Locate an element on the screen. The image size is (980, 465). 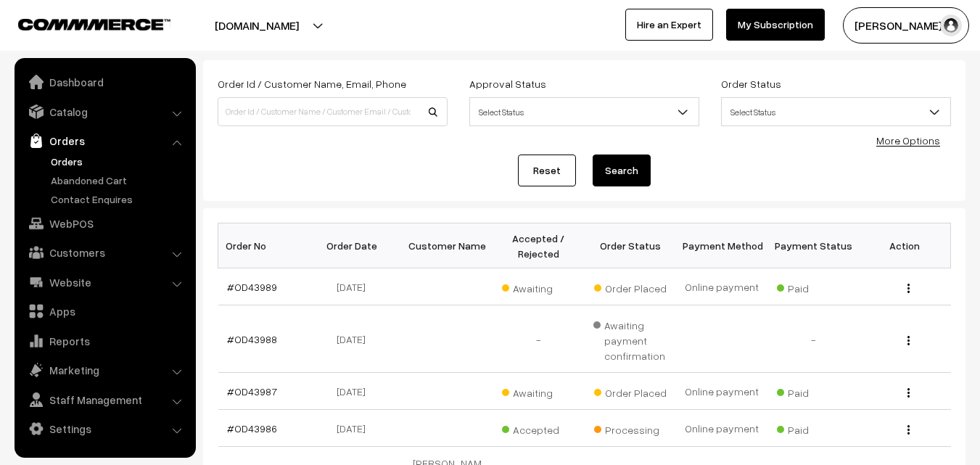
a: WebPOS is located at coordinates (104, 224).